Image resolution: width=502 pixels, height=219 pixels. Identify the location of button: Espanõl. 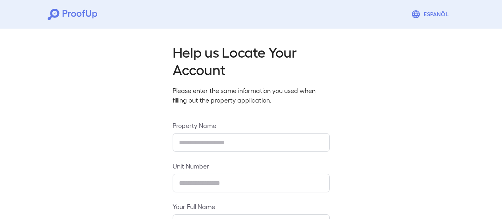
(431, 14).